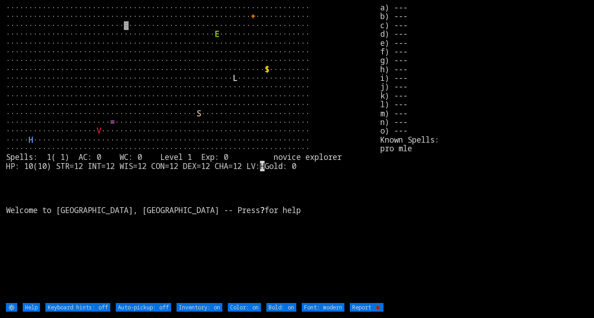 The width and height of the screenshot is (594, 318). What do you see at coordinates (484, 153) in the screenshot?
I see `stats: a) --- b) --- c) --- d) --- e) --- f) --- g) --- h) --- i) --- j) --- k) --- l) --- m) --- n) ---...` at bounding box center [484, 153].